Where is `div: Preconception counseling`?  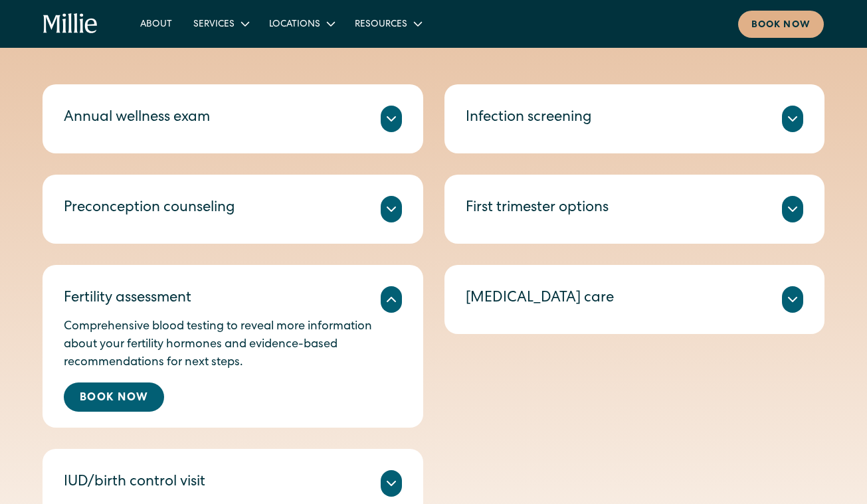 div: Preconception counseling is located at coordinates (149, 208).